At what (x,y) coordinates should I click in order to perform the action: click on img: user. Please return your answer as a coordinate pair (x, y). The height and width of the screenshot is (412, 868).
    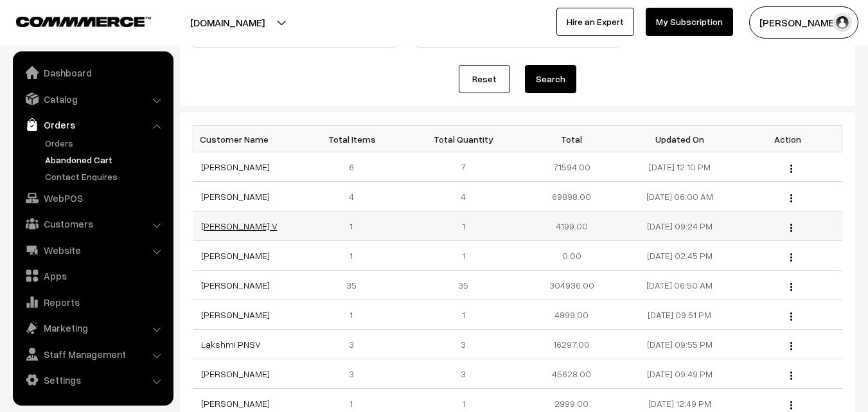
    Looking at the image, I should click on (842, 22).